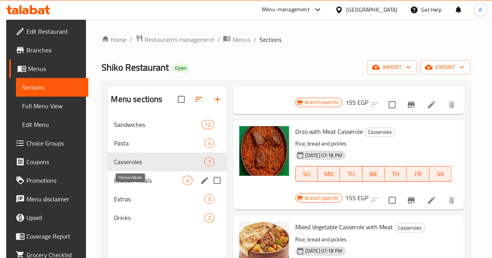 The image size is (492, 258). Describe the element at coordinates (174, 40) in the screenshot. I see `a: Restaurants management` at that location.